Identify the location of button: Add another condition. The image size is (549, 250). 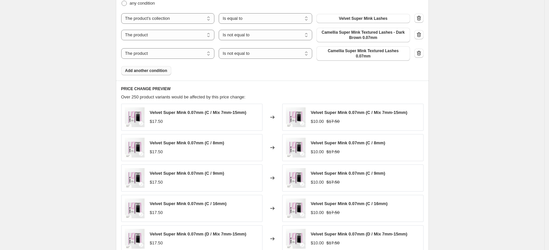
(146, 71).